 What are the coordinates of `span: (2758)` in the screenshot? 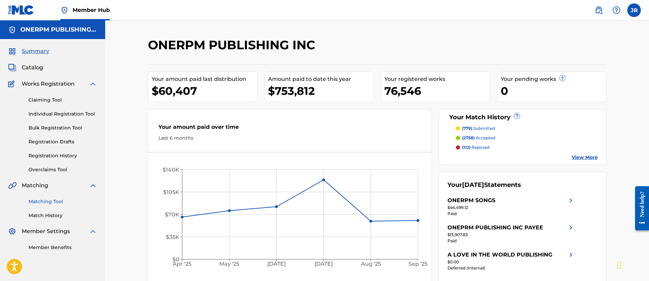 It's located at (468, 137).